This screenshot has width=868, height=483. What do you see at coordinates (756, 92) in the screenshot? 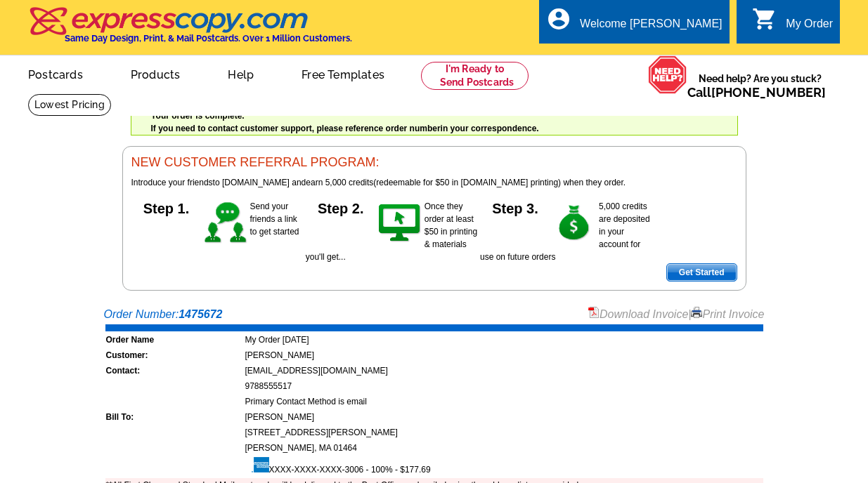
I see `span: Call` at bounding box center [756, 92].